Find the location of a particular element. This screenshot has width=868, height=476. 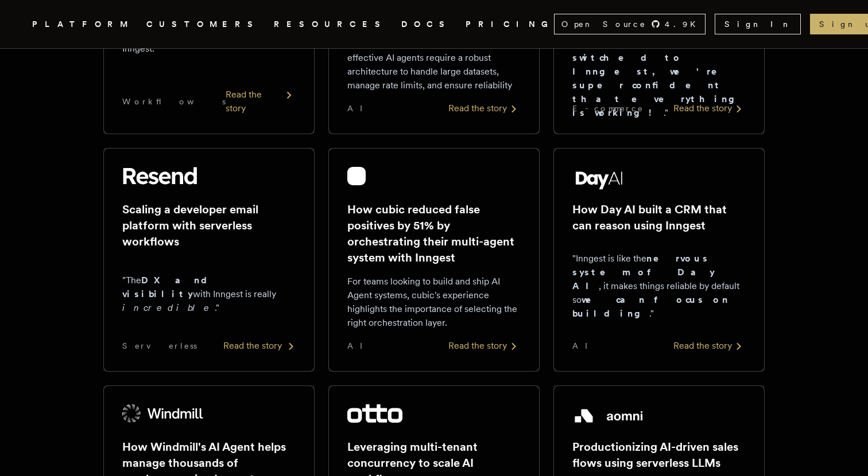

button: PLATFORM is located at coordinates (82, 24).